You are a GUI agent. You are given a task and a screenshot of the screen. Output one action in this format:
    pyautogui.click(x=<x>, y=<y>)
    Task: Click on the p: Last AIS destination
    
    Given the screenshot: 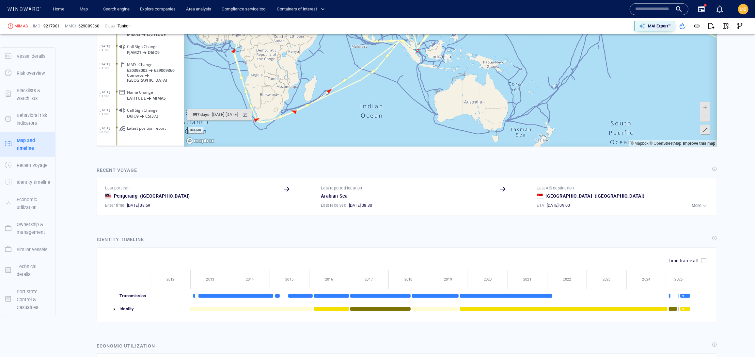 What is the action you would take?
    pyautogui.click(x=555, y=188)
    